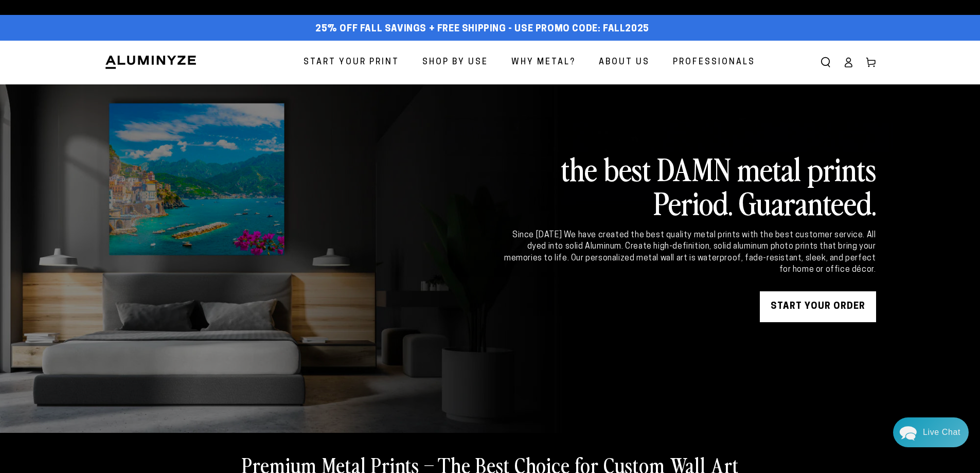  What do you see at coordinates (624, 62) in the screenshot?
I see `span: About Us` at bounding box center [624, 62].